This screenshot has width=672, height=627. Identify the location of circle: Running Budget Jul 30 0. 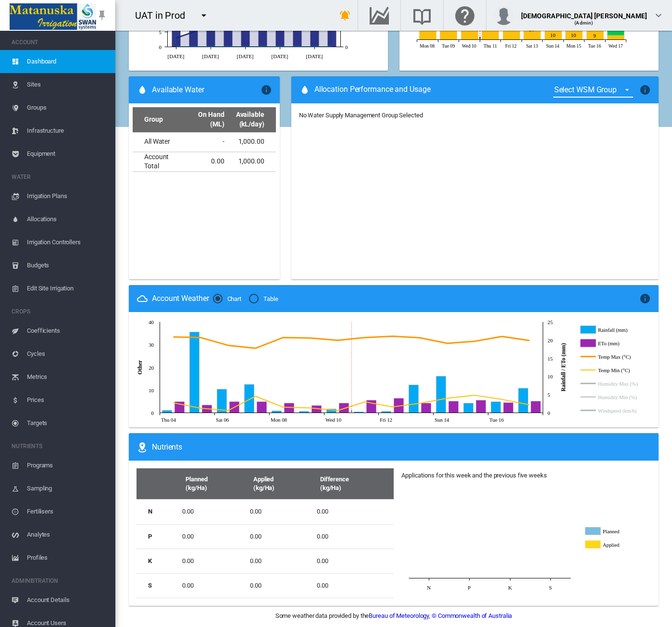
(228, 47).